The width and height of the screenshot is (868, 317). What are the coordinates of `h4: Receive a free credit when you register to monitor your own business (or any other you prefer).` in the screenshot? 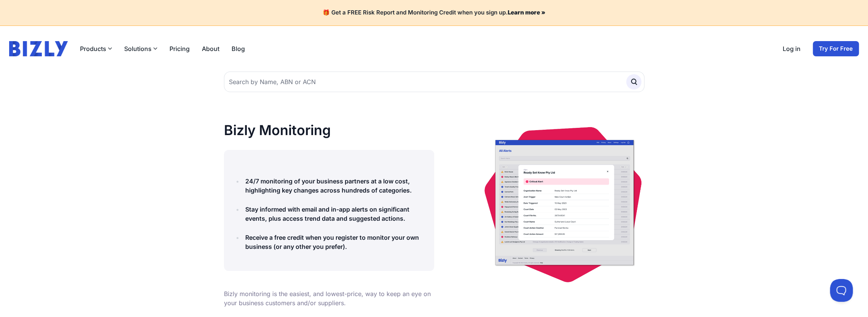 It's located at (335, 242).